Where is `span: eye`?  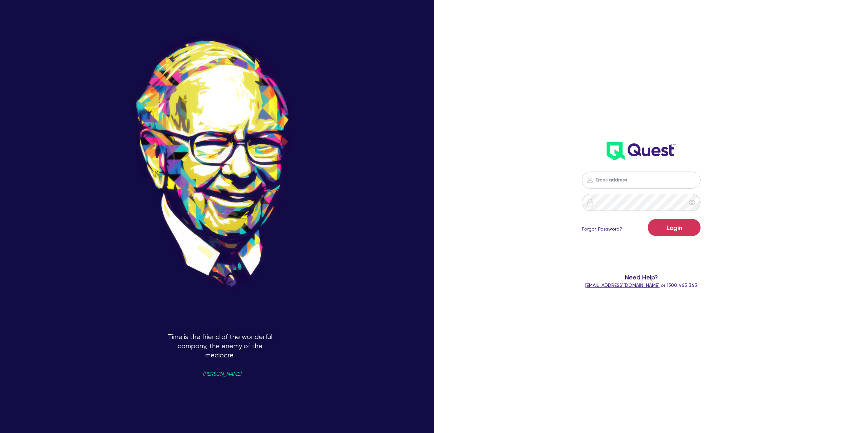 span: eye is located at coordinates (692, 203).